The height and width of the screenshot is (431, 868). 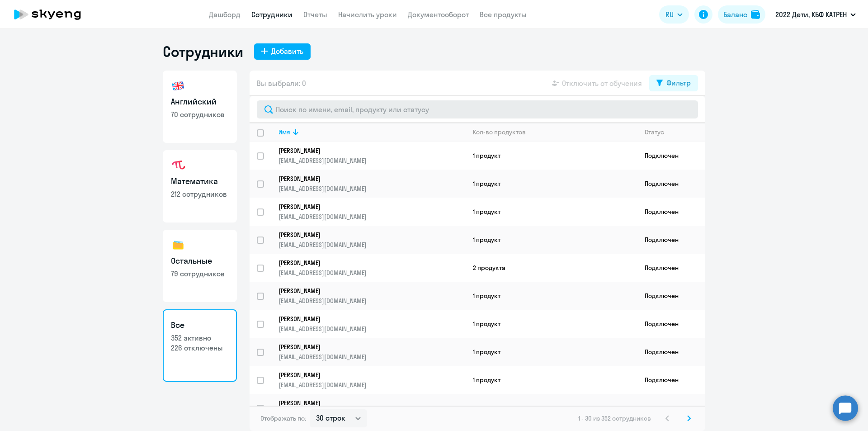 What do you see at coordinates (674, 14) in the screenshot?
I see `button: RU` at bounding box center [674, 14].